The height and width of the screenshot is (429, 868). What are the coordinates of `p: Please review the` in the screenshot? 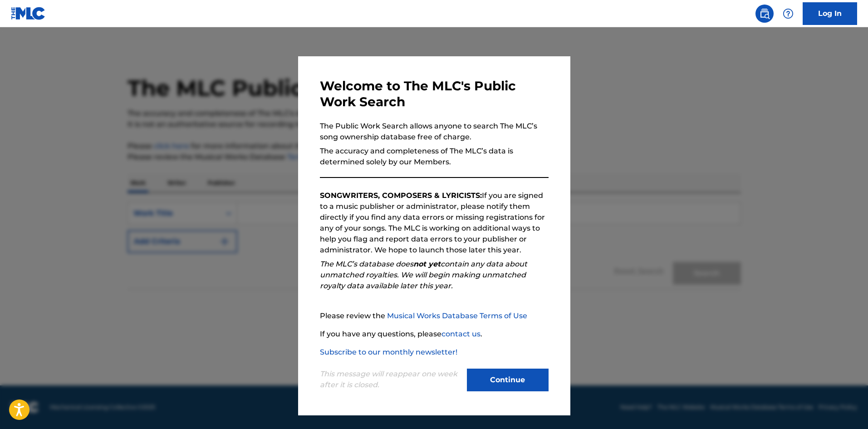 It's located at (434, 316).